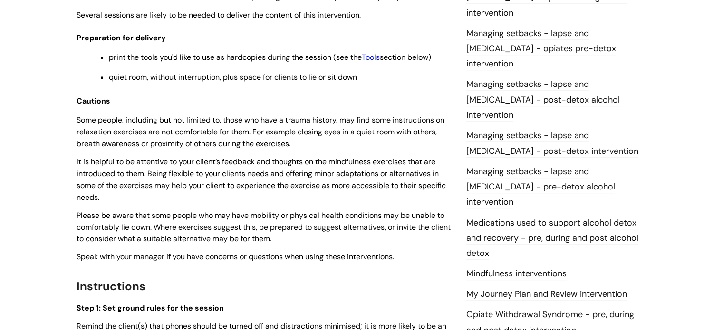 This screenshot has width=723, height=330. What do you see at coordinates (263, 227) in the screenshot?
I see `span: Please be aware that some people who may have mobility or physical health conditions may be unabl...` at bounding box center [263, 227].